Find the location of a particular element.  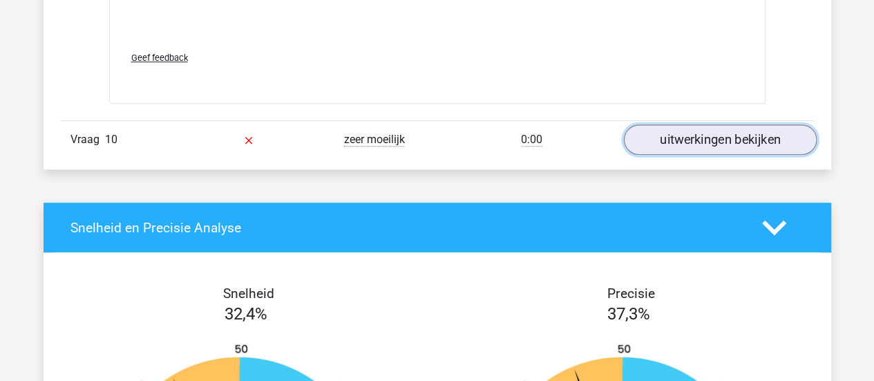

span: zeer moeilijk is located at coordinates (374, 140).